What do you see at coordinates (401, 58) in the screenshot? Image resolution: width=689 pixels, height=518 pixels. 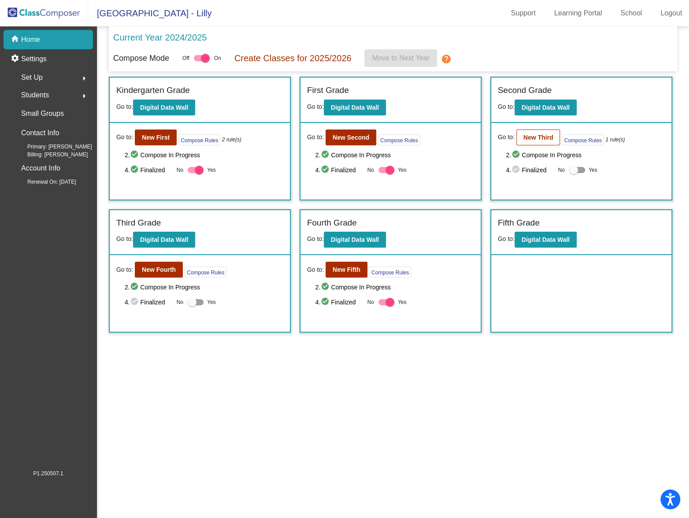 I see `span: Move to Next Year` at bounding box center [401, 58].